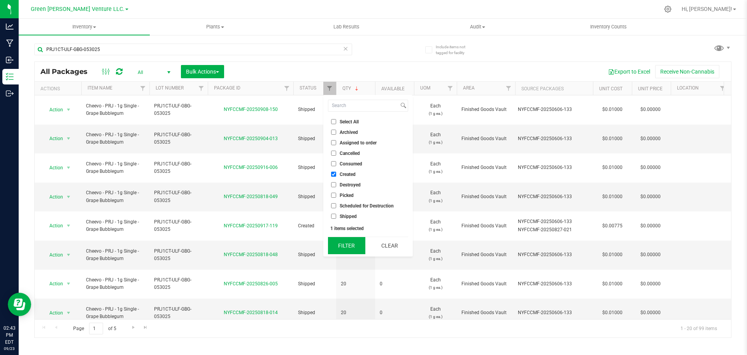 The height and width of the screenshot is (355, 747). What do you see at coordinates (10, 26) in the screenshot?
I see `inline-svg: Analytics` at bounding box center [10, 26].